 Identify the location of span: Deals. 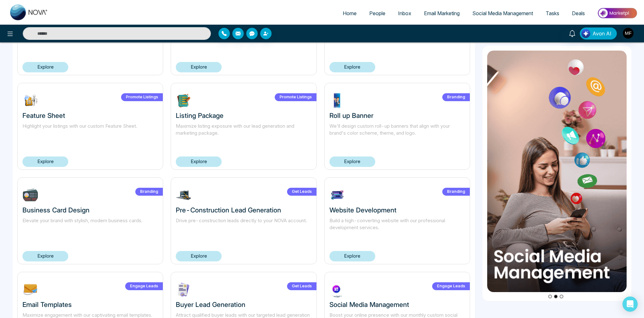
(578, 13).